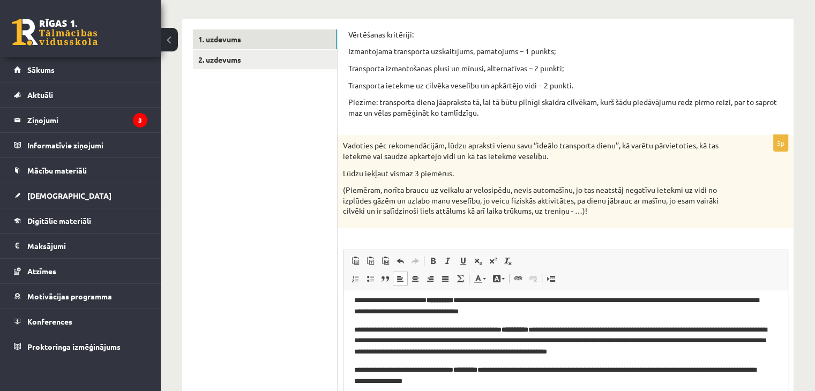  Describe the element at coordinates (80, 347) in the screenshot. I see `a: Proktoringa izmēģinājums` at that location.